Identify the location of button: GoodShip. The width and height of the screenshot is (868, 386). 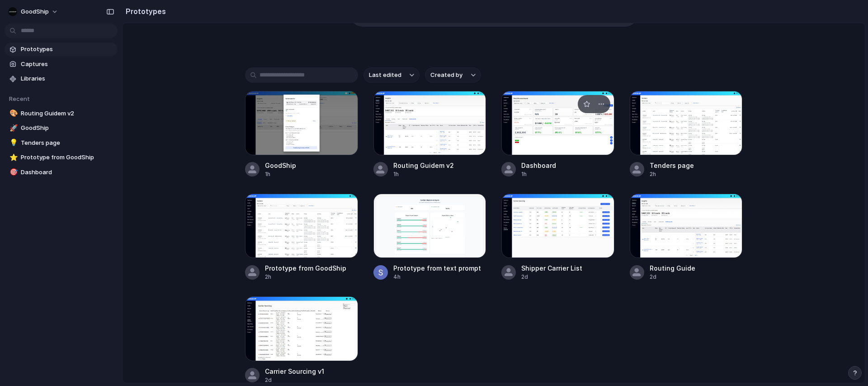
(33, 12).